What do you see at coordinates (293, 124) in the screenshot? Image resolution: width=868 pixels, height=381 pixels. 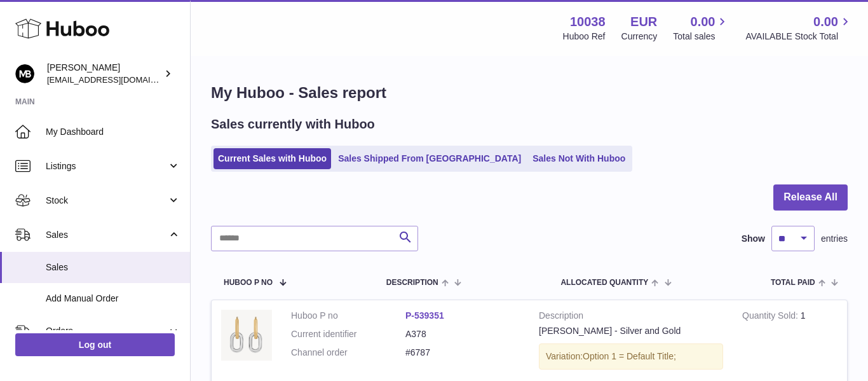 I see `h2: Sales currently with Huboo` at bounding box center [293, 124].